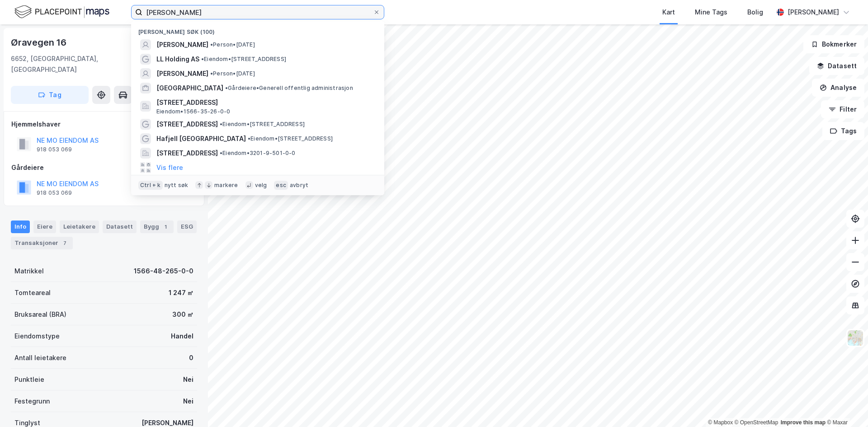 The width and height of the screenshot is (868, 427). Describe the element at coordinates (164, 271) in the screenshot. I see `div: 1566-48-265-0-0` at that location.